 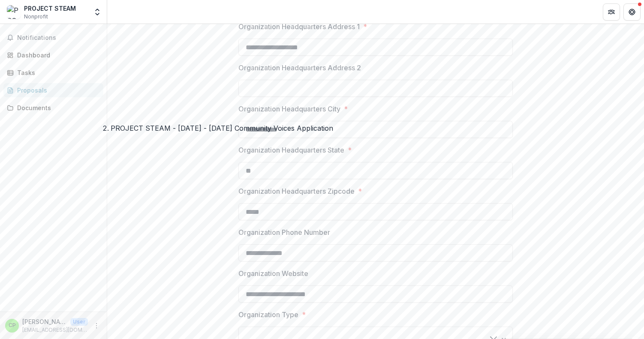 What do you see at coordinates (50, 8) in the screenshot?
I see `div: PROJECT STEAM` at bounding box center [50, 8].